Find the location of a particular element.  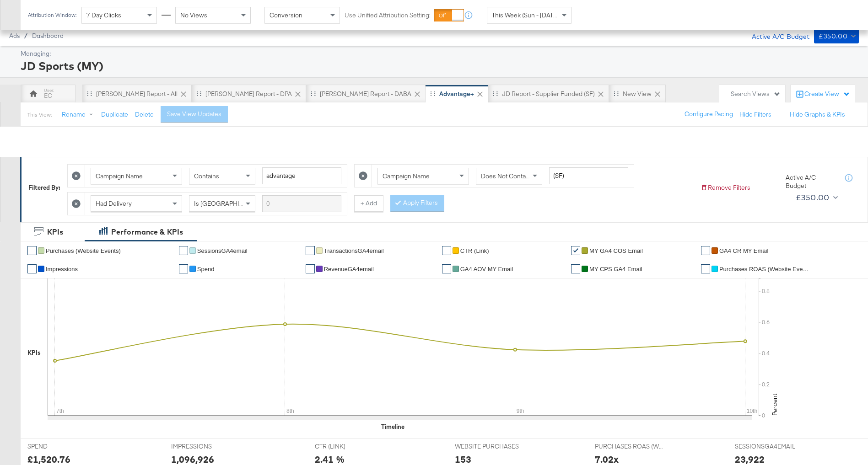

span: Impressions is located at coordinates (61, 269).